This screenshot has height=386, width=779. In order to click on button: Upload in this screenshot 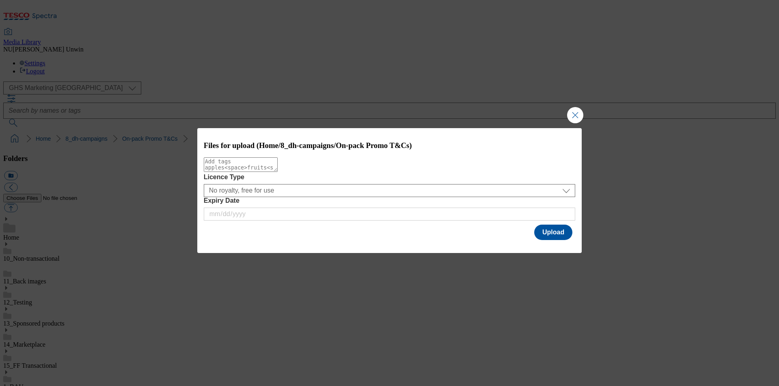, I will do `click(553, 233)`.